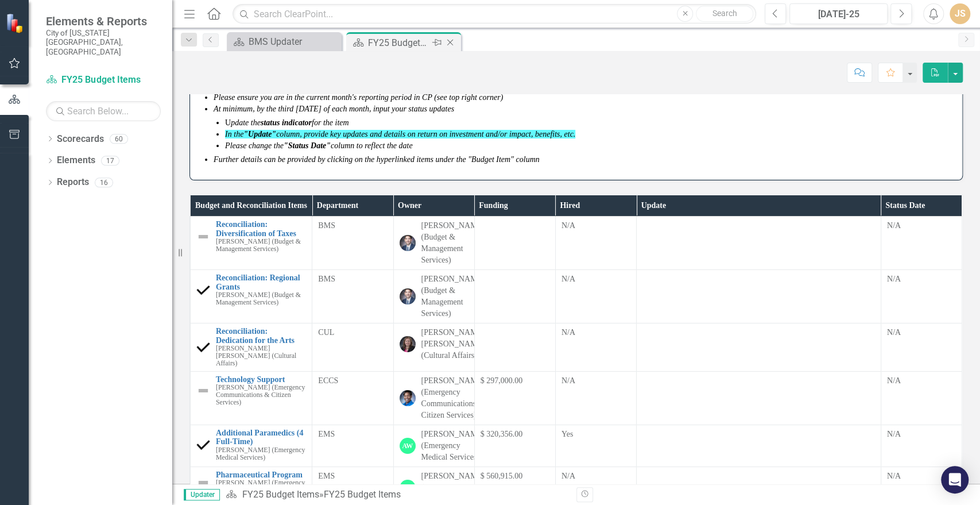 The image size is (980, 505). Describe the element at coordinates (261, 474) in the screenshot. I see `a: Pharmaceutical Program` at that location.